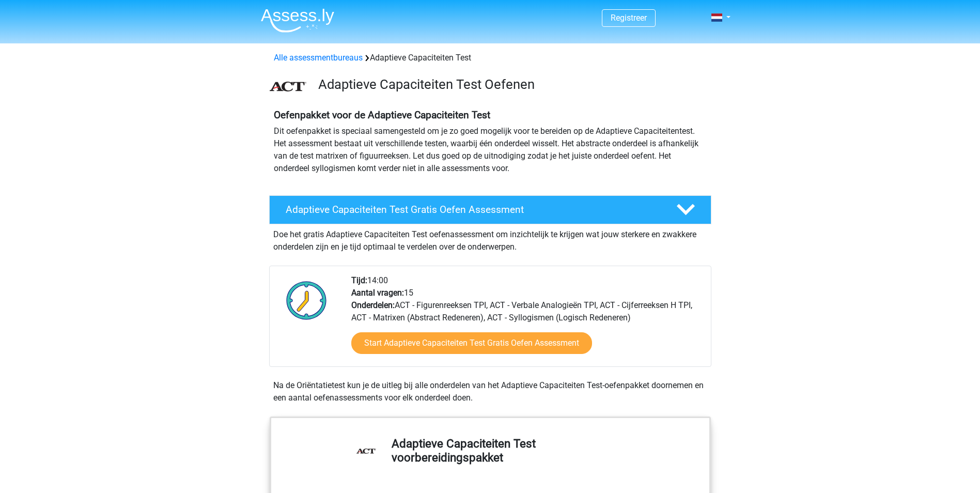 The height and width of the screenshot is (493, 980). Describe the element at coordinates (510, 84) in the screenshot. I see `h3: Adaptieve Capaciteiten Test Oefenen` at that location.